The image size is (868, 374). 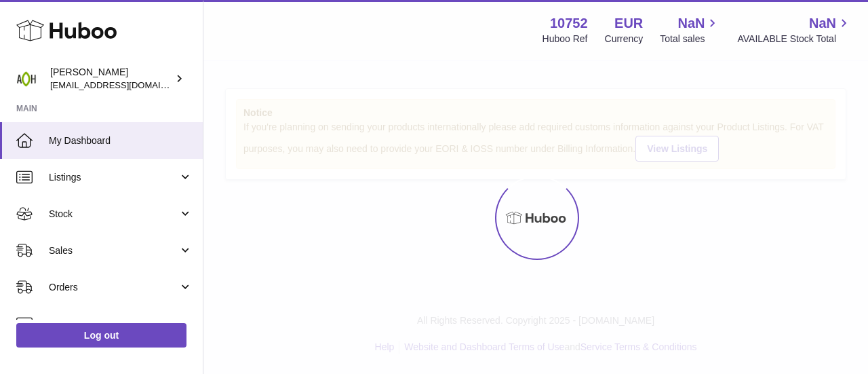 What do you see at coordinates (113, 250) in the screenshot?
I see `span: Sales` at bounding box center [113, 250].